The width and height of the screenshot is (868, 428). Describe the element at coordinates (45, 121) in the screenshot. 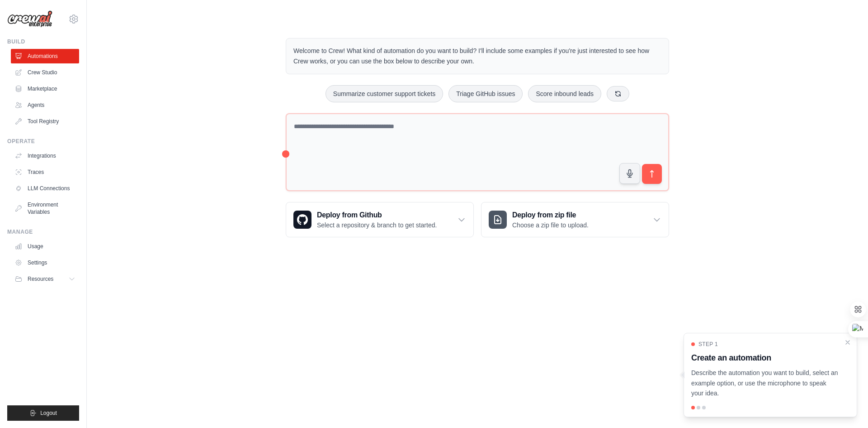

I see `a: Tool Registry` at that location.